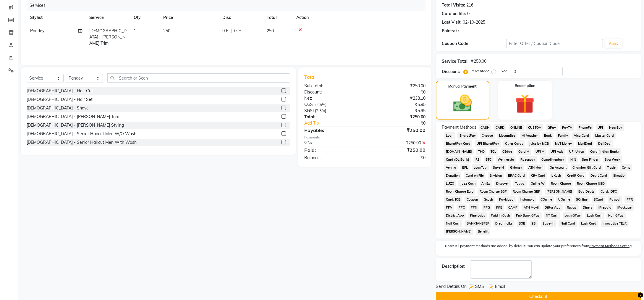 Image resolution: width=644 pixels, height=300 pixels. Describe the element at coordinates (455, 216) in the screenshot. I see `span: District App` at that location.